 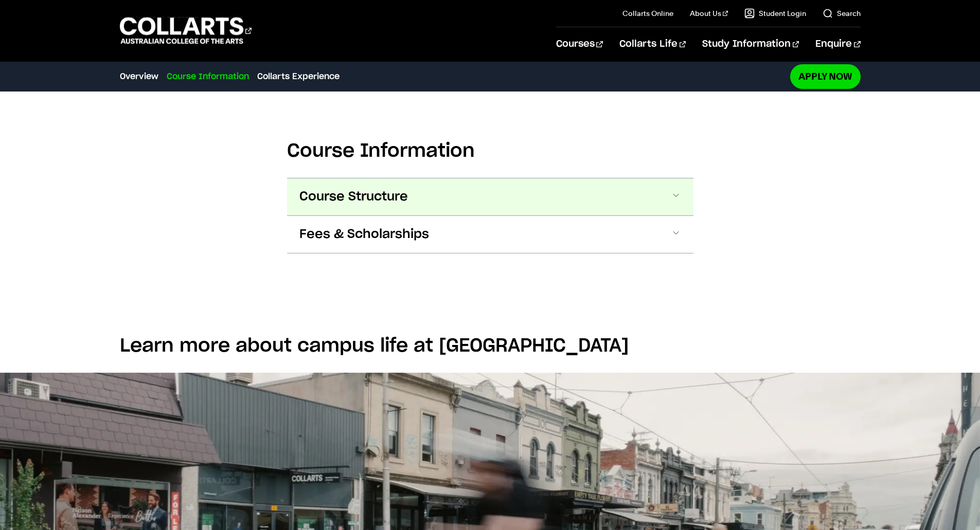 I want to click on a: Courses, so click(x=579, y=44).